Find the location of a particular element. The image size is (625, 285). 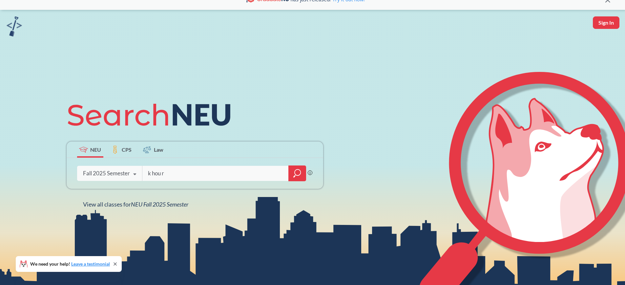

button: Sign In is located at coordinates (606, 23).